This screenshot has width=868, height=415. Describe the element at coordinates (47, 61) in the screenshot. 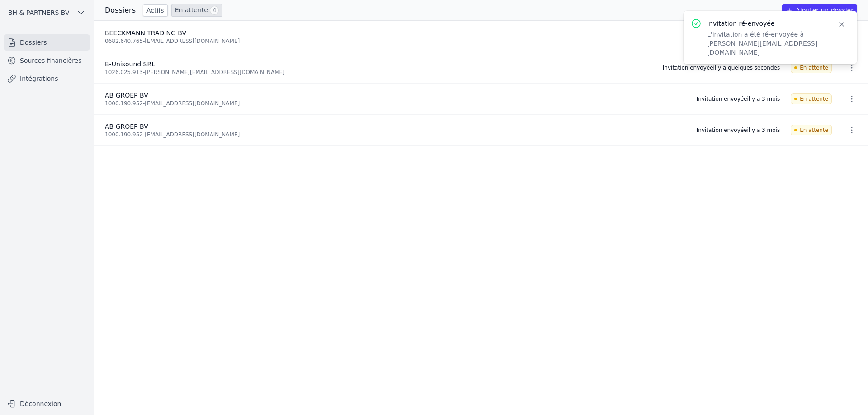

I see `a: Sources financières` at that location.